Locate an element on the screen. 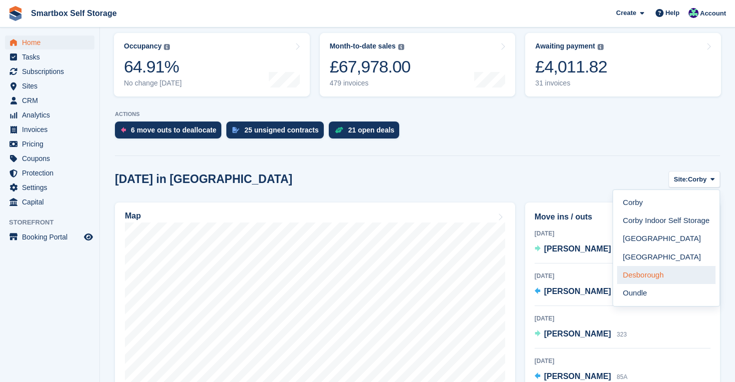 This screenshot has height=382, width=735. h2: Move ins / outs is located at coordinates (623, 217).